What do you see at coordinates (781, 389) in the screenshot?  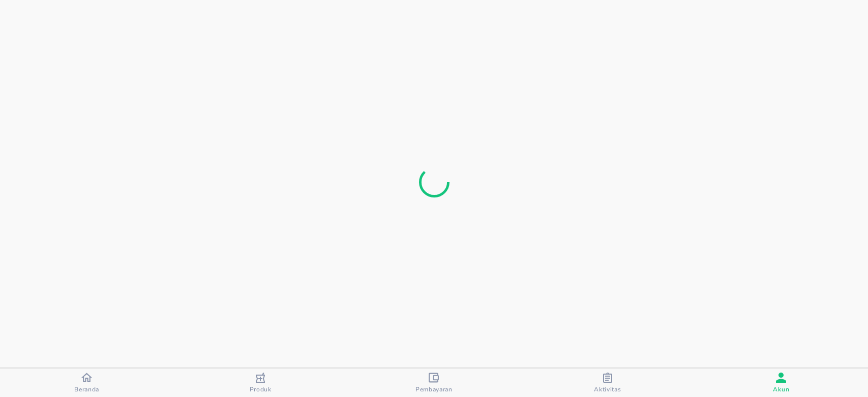 I see `span: Akun` at bounding box center [781, 389].